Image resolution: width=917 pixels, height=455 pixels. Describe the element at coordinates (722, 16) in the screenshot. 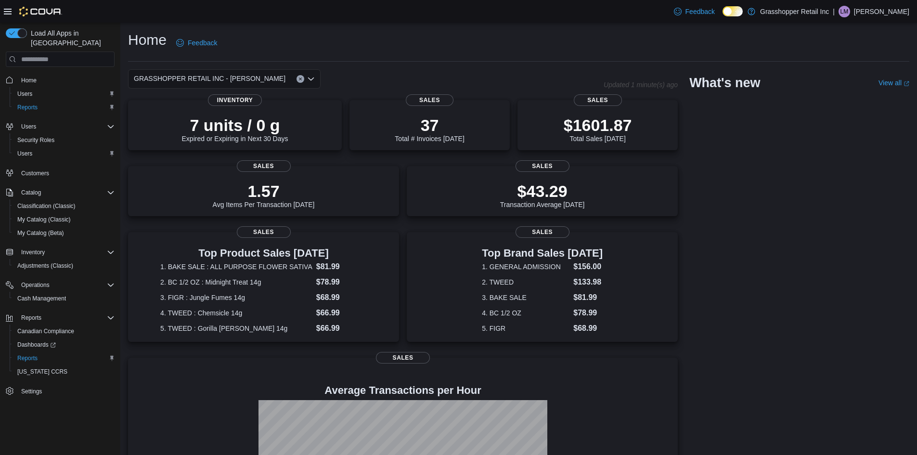

I see `span: Dark Mode` at that location.